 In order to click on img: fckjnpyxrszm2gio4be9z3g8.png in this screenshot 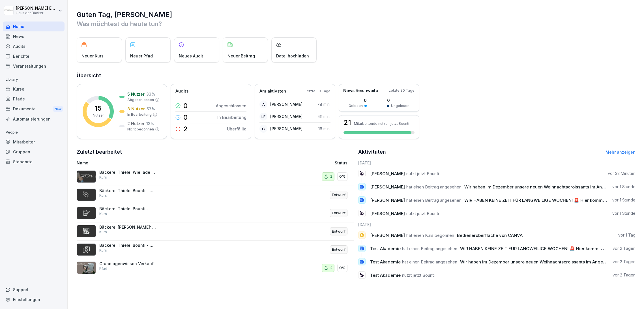, I will do `click(87, 268)`.